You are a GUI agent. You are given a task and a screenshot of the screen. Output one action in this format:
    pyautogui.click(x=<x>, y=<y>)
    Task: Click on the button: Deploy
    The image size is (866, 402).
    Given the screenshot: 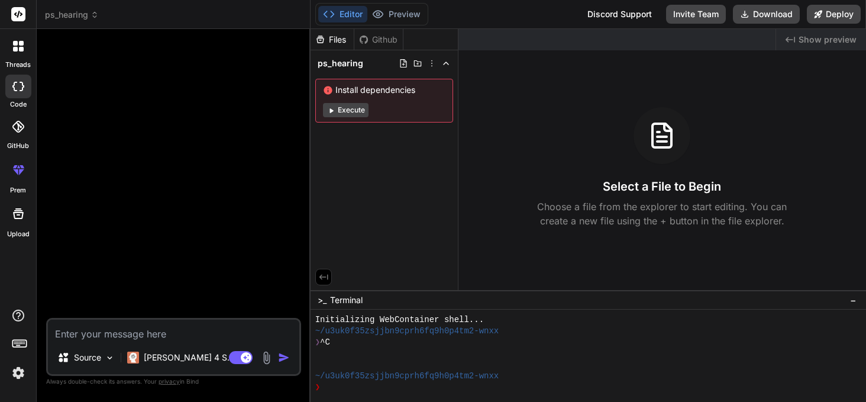 What is the action you would take?
    pyautogui.click(x=834, y=14)
    